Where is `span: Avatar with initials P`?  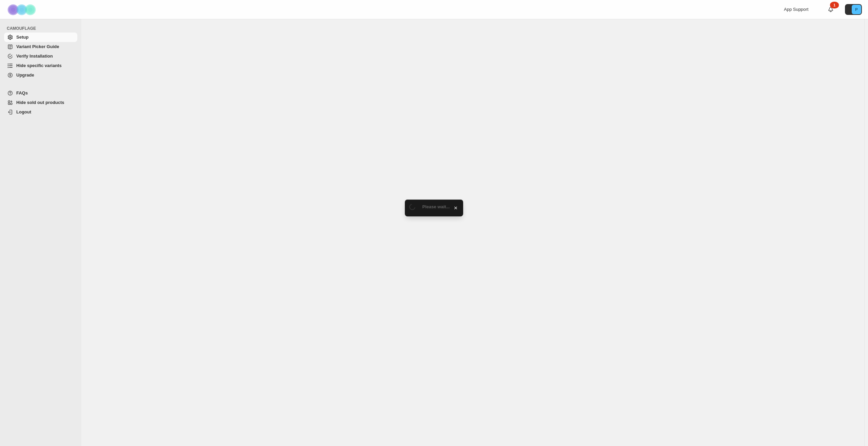 span: Avatar with initials P is located at coordinates (856, 10).